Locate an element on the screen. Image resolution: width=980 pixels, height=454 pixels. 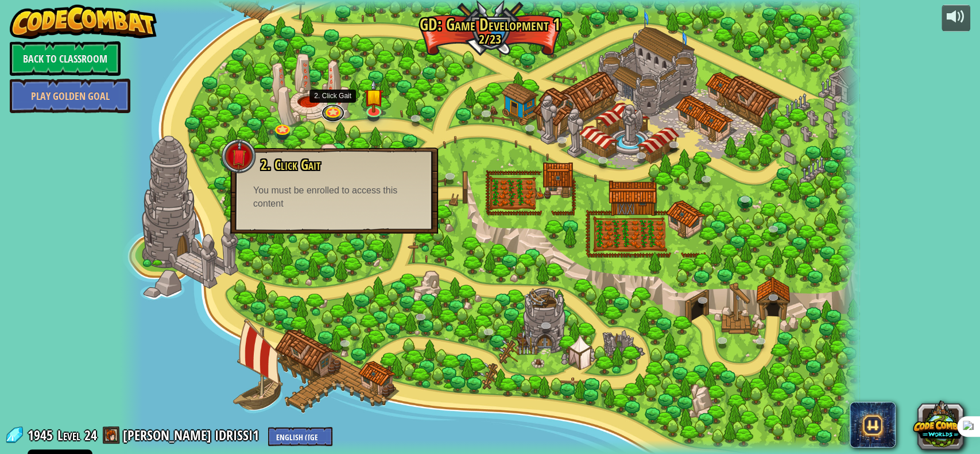
img: CodeCombat - Learn how to code by playing a game is located at coordinates (83, 22).